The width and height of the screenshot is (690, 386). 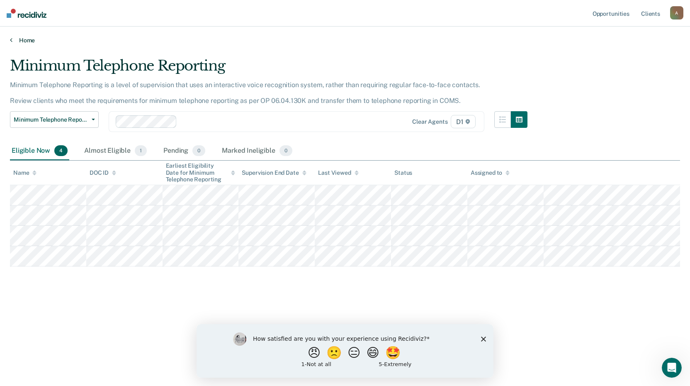 What do you see at coordinates (138, 29) in the screenshot?
I see `button: 2` at bounding box center [138, 29].